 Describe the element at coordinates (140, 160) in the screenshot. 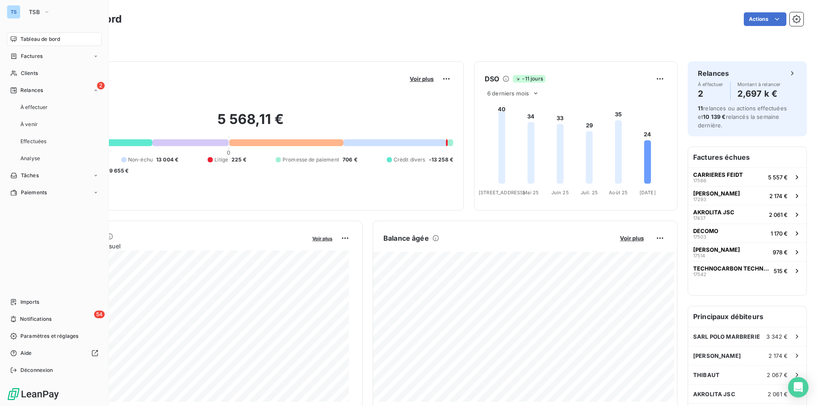

I see `span: Non-échu` at that location.